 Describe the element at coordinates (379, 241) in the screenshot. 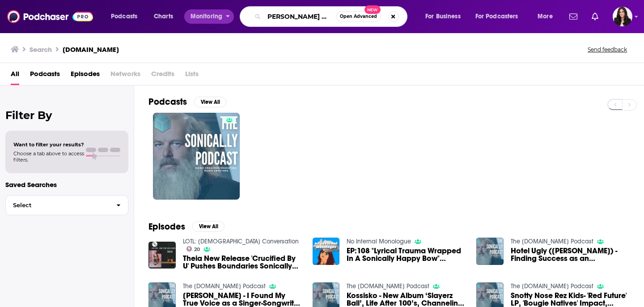

I see `a: No Internal Monologue` at that location.